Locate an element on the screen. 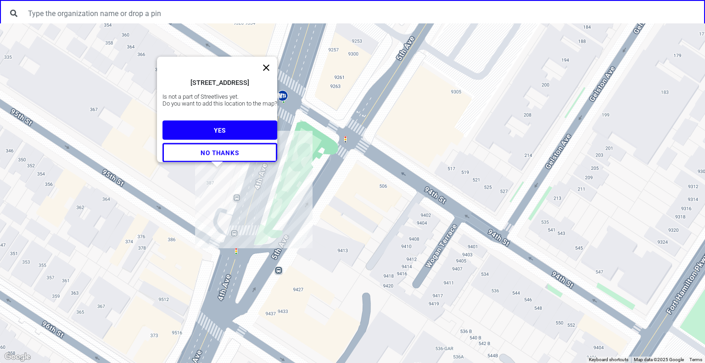 This screenshot has width=705, height=363. button: YES is located at coordinates (220, 130).